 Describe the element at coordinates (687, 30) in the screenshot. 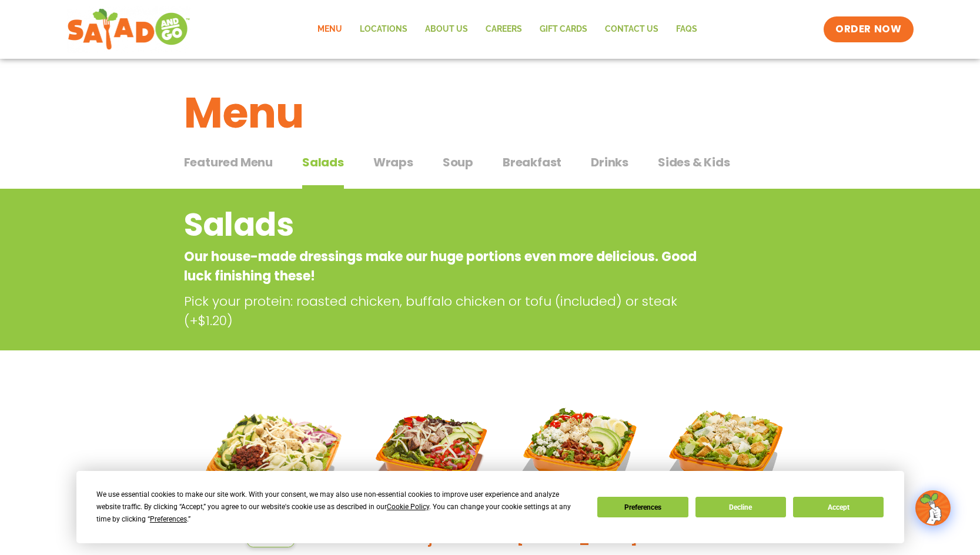

I see `a: FAQs` at that location.